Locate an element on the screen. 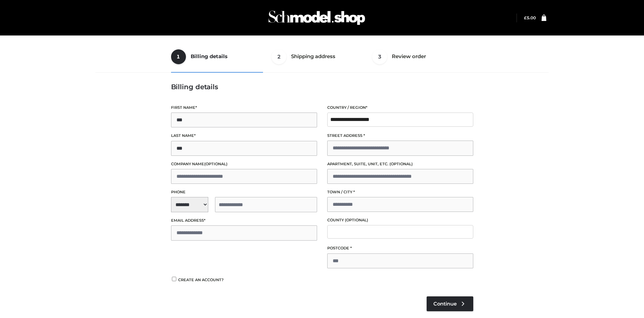 The height and width of the screenshot is (318, 644). a: Continue is located at coordinates (450, 304).